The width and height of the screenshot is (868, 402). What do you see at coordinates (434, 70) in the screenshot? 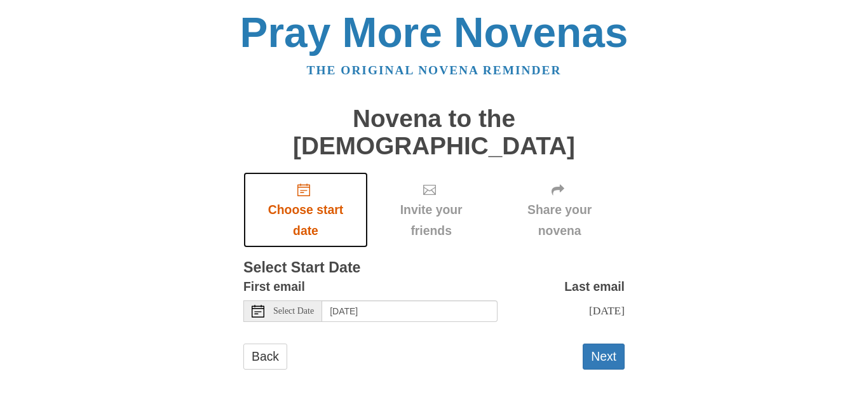
I see `a: The original novena reminder` at bounding box center [434, 70].